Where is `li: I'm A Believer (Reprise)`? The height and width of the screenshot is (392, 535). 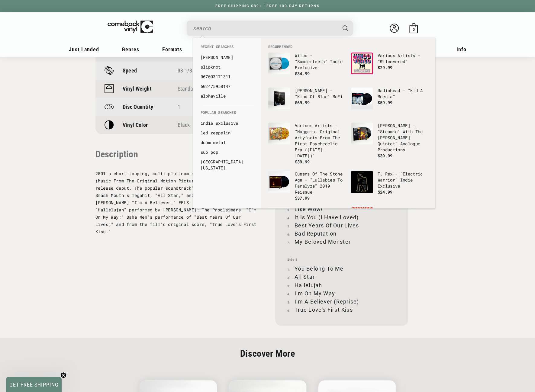 li: I'm A Believer (Reprise) is located at coordinates (342, 301).